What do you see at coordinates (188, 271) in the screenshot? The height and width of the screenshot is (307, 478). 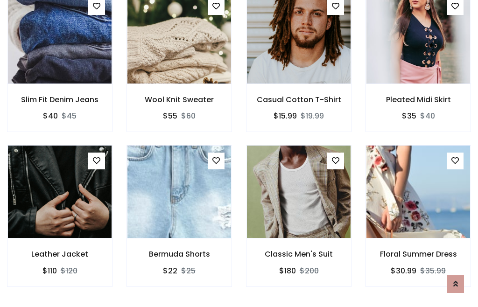 I see `del: $25` at bounding box center [188, 271].